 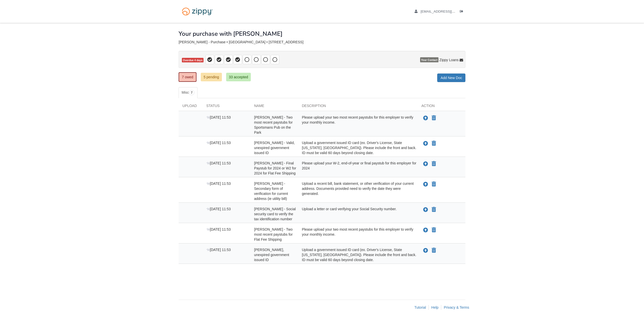 What do you see at coordinates (227, 107) in the screenshot?
I see `div: Status` at bounding box center [227, 107].